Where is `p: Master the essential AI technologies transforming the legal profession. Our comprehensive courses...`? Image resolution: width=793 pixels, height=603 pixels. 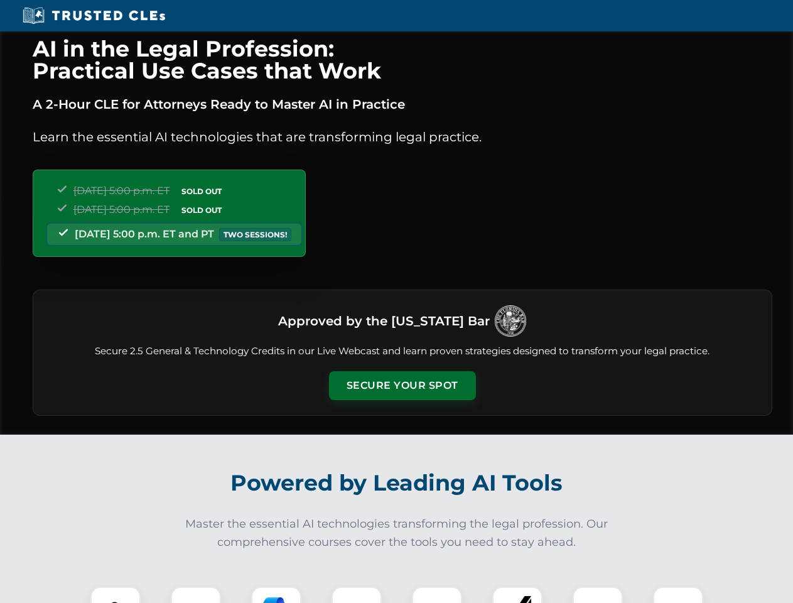
p: Master the essential AI technologies transforming the legal profession. Our comprehensive courses... is located at coordinates (397, 533).